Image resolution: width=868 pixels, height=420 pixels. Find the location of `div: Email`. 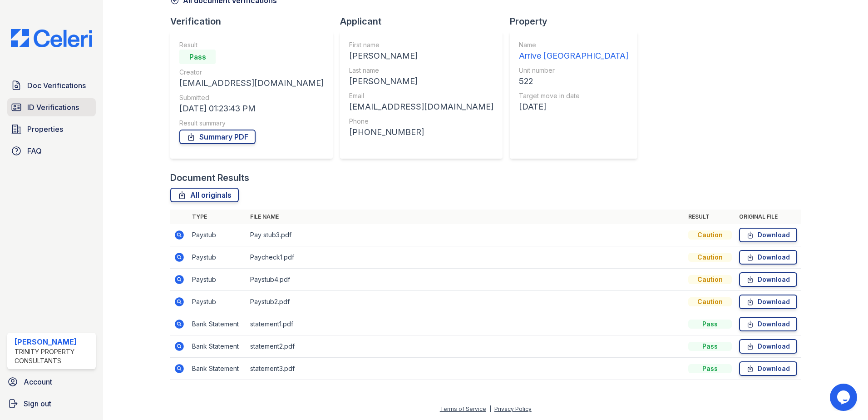

div: Email is located at coordinates (421, 96).